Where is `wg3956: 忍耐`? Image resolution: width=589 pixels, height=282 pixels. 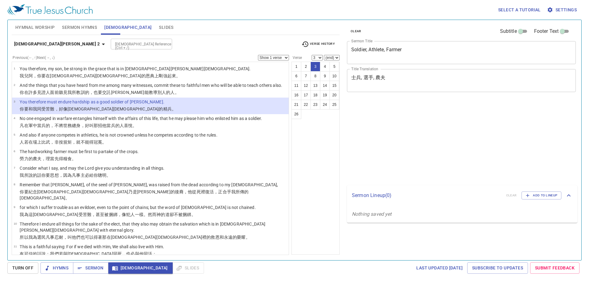
wg3956: 忍耐 is located at coordinates (152, 237).